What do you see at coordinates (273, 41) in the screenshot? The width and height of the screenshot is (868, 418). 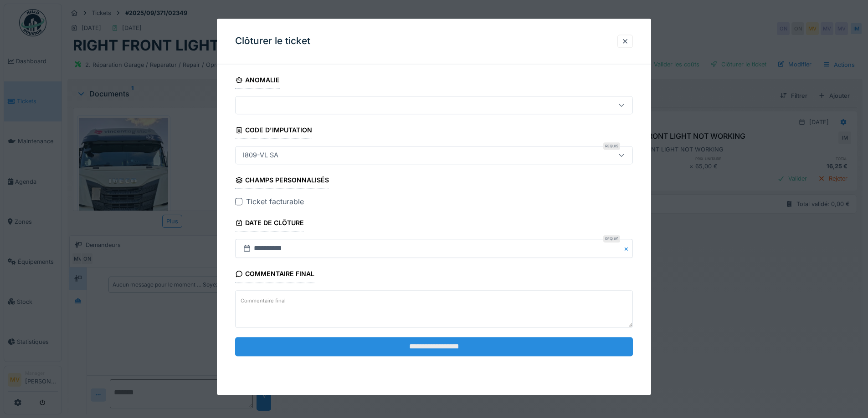 I see `h3: Clôturer le ticket` at bounding box center [273, 41].